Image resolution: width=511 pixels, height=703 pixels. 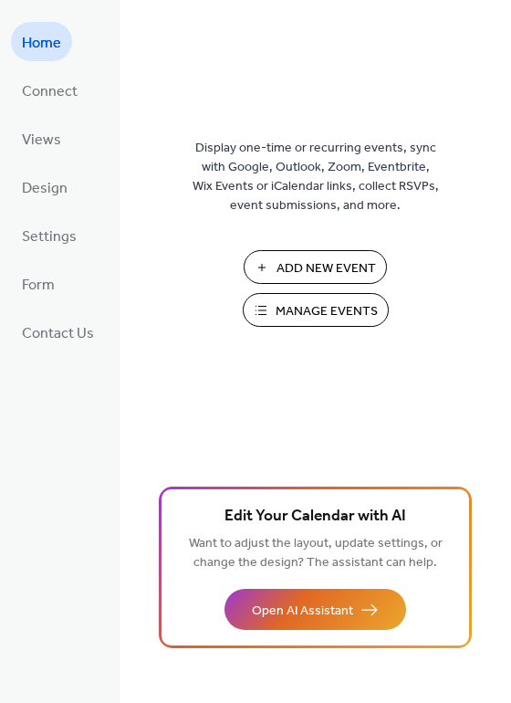 What do you see at coordinates (327, 311) in the screenshot?
I see `span: Manage Events` at bounding box center [327, 311].